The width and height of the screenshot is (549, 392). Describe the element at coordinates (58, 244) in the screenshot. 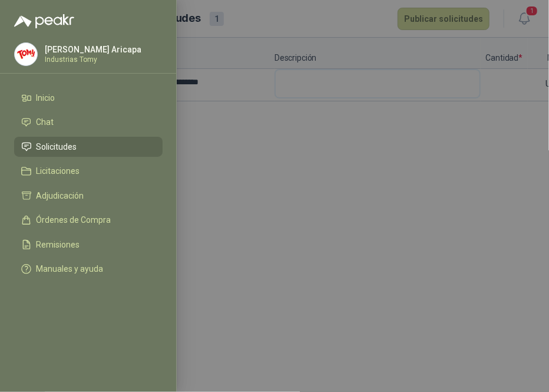

I see `span: Remisiones` at that location.